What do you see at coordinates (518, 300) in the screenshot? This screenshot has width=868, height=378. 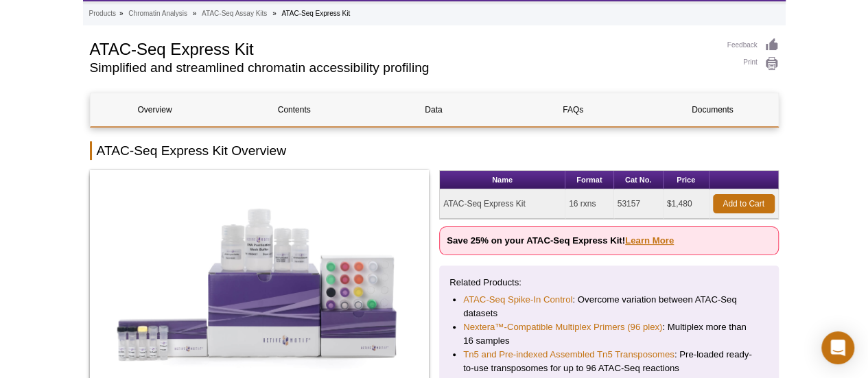 I see `a: ATAC-Seq Spike-In Control` at bounding box center [518, 300].